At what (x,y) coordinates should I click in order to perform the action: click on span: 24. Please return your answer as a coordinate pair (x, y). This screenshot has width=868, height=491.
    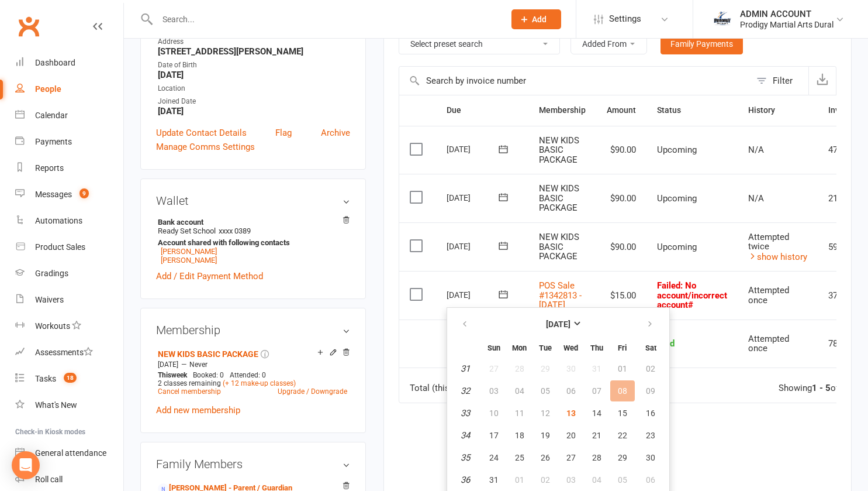
    Looking at the image, I should click on (493, 457).